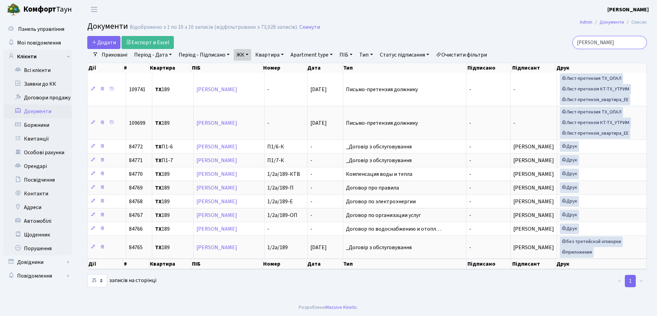 Image resolution: width=657 pixels, height=316 pixels. Describe the element at coordinates (596, 123) in the screenshot. I see `a: Лист-претензія КТ-ТХ_УТРИМ` at that location.